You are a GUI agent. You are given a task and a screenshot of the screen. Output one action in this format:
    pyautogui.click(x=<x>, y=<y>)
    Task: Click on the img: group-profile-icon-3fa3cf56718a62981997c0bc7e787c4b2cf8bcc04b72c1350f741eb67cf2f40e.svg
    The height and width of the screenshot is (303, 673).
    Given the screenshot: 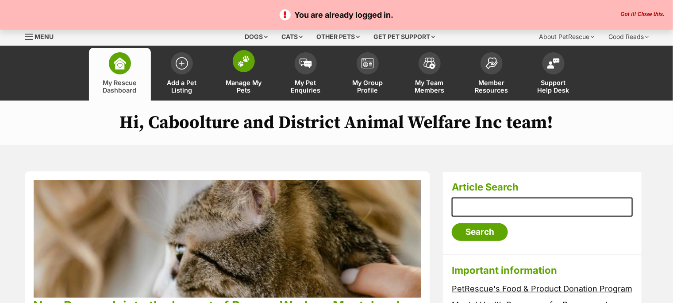 What is the action you would take?
    pyautogui.click(x=368, y=63)
    